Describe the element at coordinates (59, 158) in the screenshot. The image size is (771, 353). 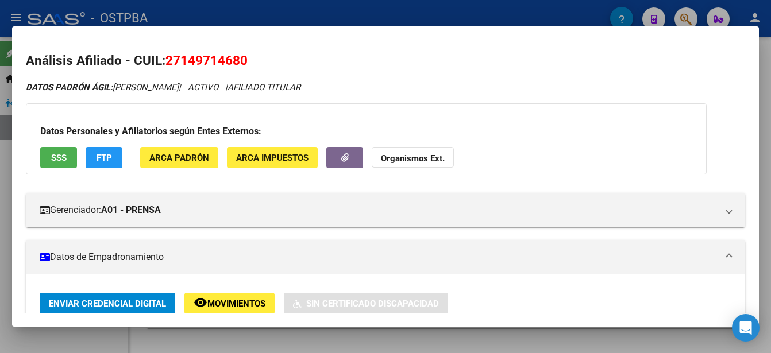
I see `span: SSS` at that location.